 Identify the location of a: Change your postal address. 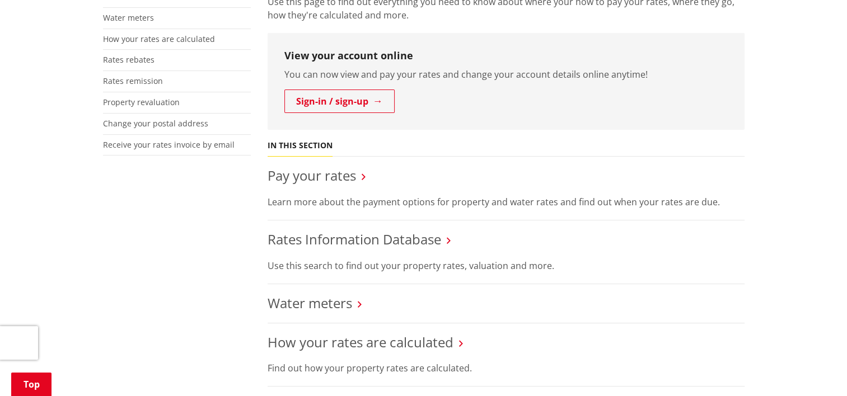
(156, 123).